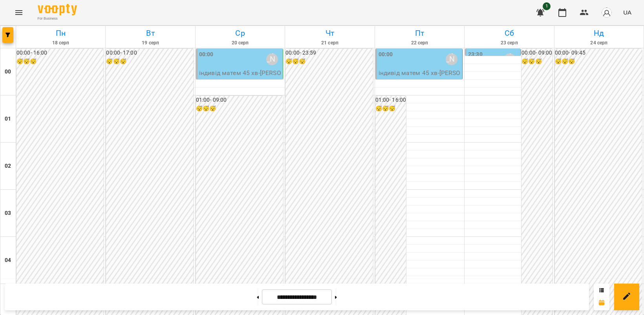 Image resolution: width=644 pixels, height=315 pixels. Describe the element at coordinates (8, 166) in the screenshot. I see `h6: 02` at that location.